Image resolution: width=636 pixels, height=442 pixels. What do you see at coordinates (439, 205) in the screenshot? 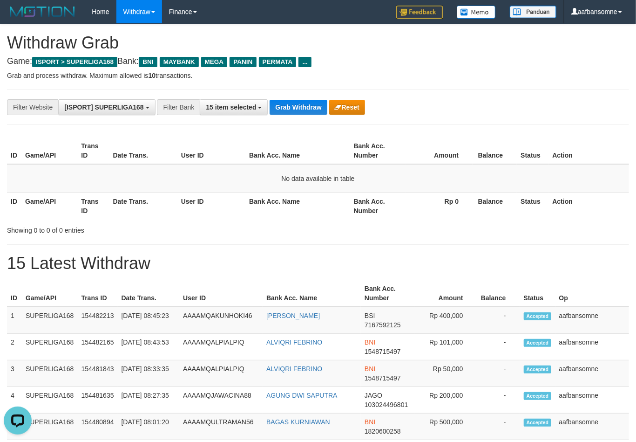
I see `th: Rp 0` at bounding box center [439, 205].